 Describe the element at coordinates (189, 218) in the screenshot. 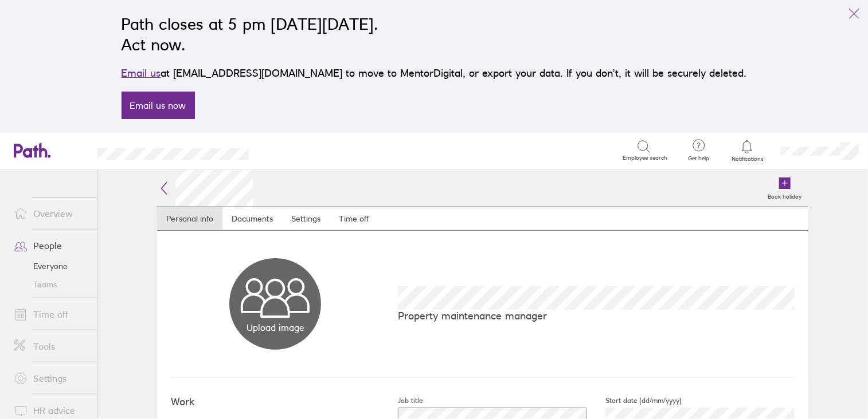

I see `a: Personal info` at that location.